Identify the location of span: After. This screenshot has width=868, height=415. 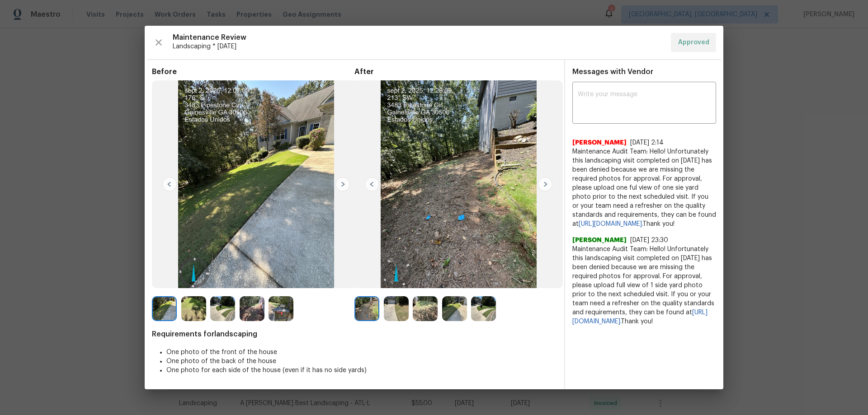
(455, 72).